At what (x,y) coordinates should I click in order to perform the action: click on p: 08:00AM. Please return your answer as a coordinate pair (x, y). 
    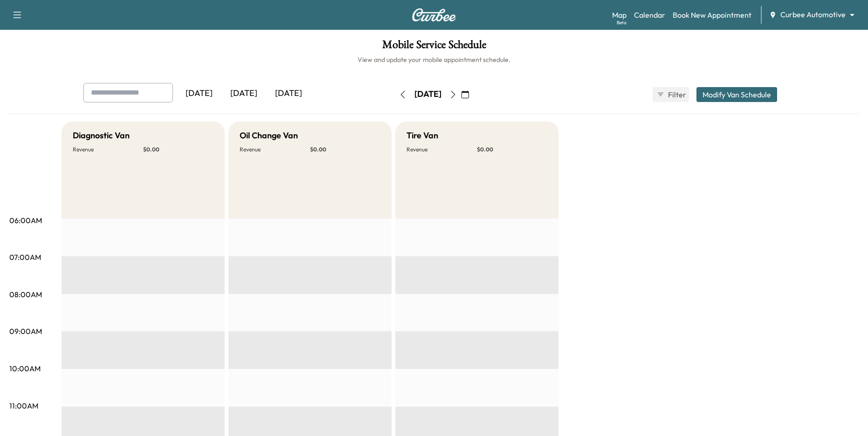
    Looking at the image, I should click on (26, 294).